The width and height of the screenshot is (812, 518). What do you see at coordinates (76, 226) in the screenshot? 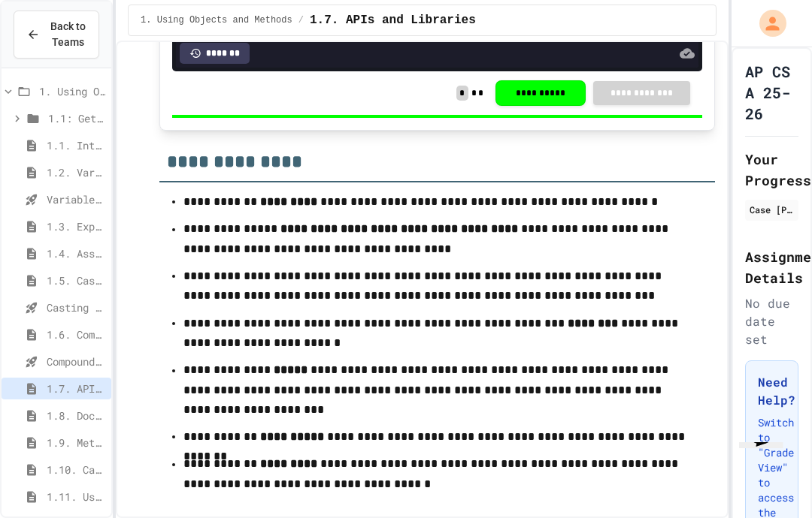
I see `span: 1.3. Expressions and Output [New]` at bounding box center [76, 226].